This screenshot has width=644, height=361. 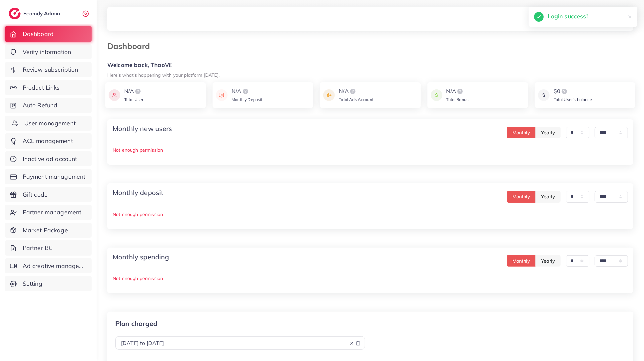 What do you see at coordinates (568, 17) in the screenshot?
I see `h5: Login success!` at bounding box center [568, 17].